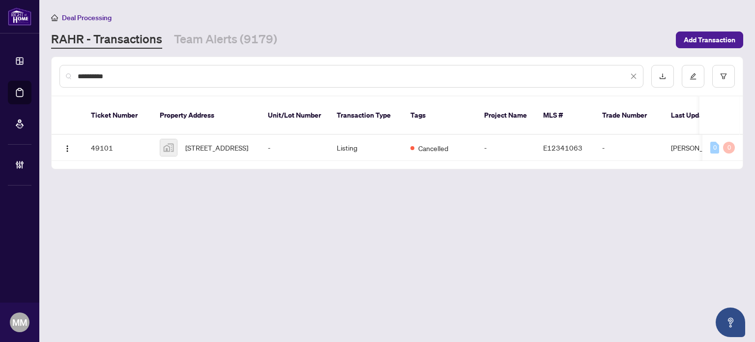  Describe the element at coordinates (565, 115) in the screenshot. I see `th: MLS #` at that location.